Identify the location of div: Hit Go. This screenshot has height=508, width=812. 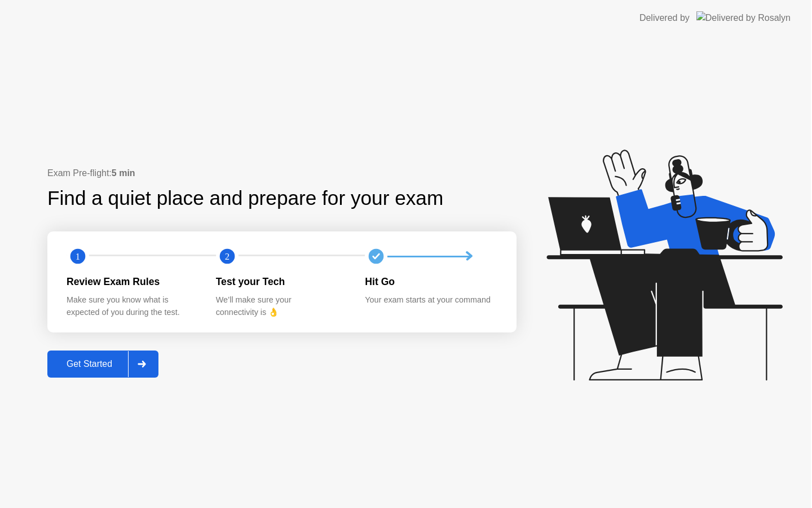
(430, 282).